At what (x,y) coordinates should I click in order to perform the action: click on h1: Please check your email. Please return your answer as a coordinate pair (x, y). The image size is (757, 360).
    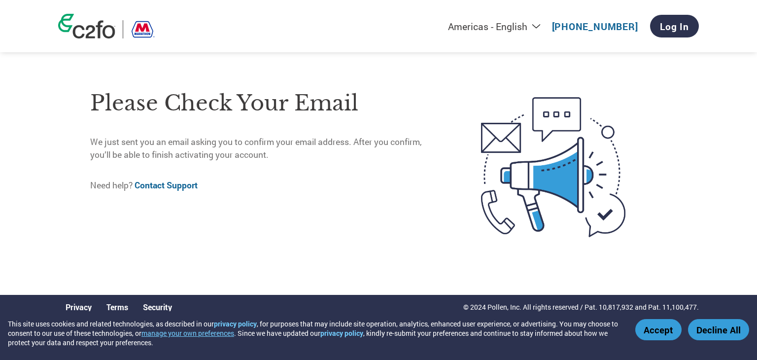
    Looking at the image, I should click on (265, 103).